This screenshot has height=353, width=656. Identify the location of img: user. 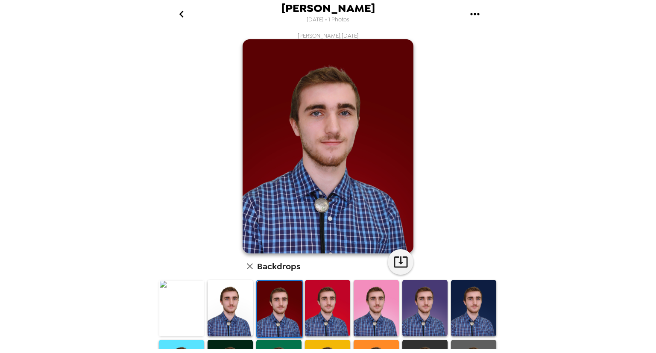
(328, 146).